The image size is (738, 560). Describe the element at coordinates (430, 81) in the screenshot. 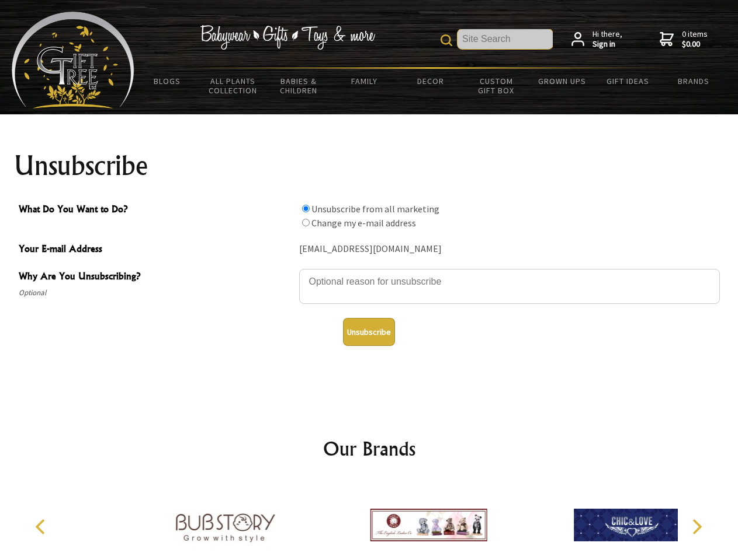

I see `a: Decor` at that location.